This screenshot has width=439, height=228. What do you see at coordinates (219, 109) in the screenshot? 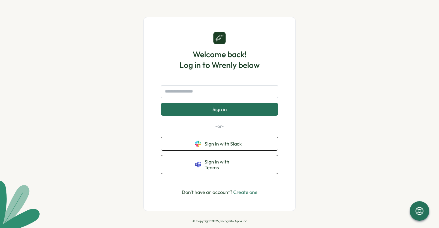
I see `button: Sign in` at bounding box center [219, 109].